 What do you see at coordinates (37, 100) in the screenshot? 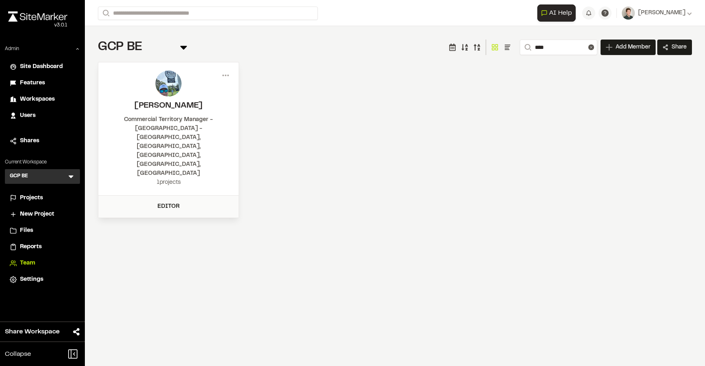
I see `span: Workspaces` at bounding box center [37, 100].